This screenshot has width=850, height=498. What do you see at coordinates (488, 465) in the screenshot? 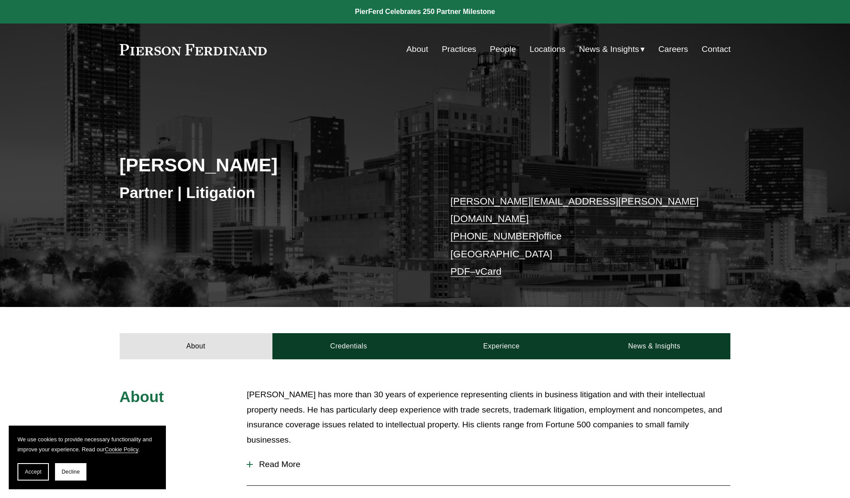
I see `button: Read More` at bounding box center [488, 465].